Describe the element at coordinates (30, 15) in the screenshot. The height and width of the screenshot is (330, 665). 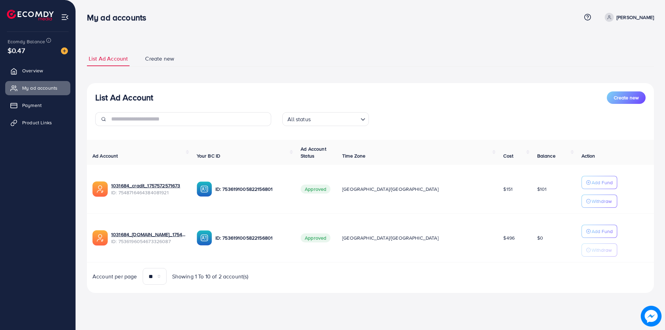
I see `a: logo` at that location.